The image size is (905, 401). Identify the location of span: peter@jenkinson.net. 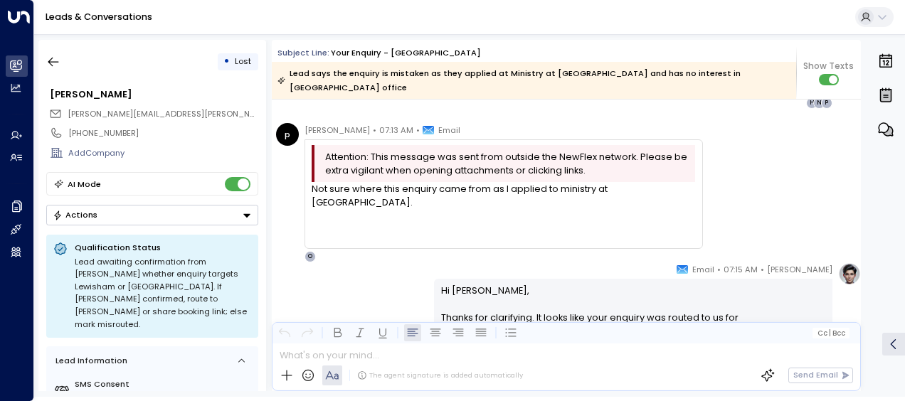
(163, 114).